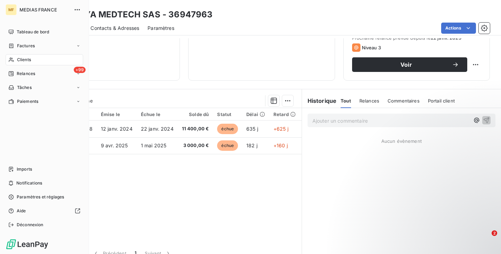 Image resolution: width=501 pixels, height=254 pixels. I want to click on div: Délai, so click(256, 114).